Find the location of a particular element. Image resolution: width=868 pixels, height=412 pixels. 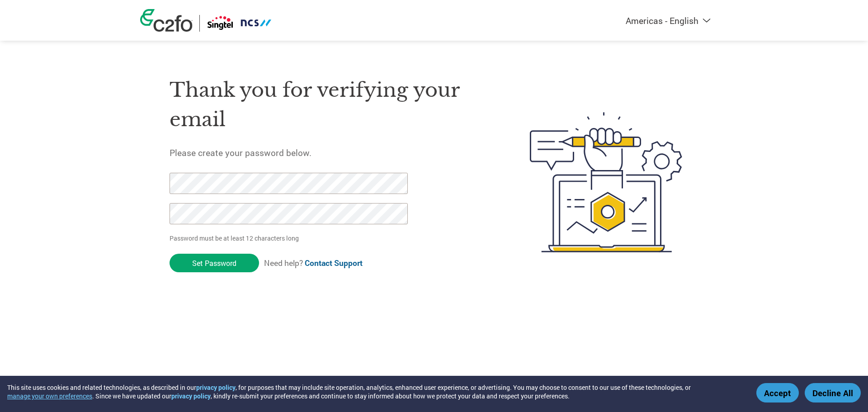

img: Singtel is located at coordinates (239, 23).